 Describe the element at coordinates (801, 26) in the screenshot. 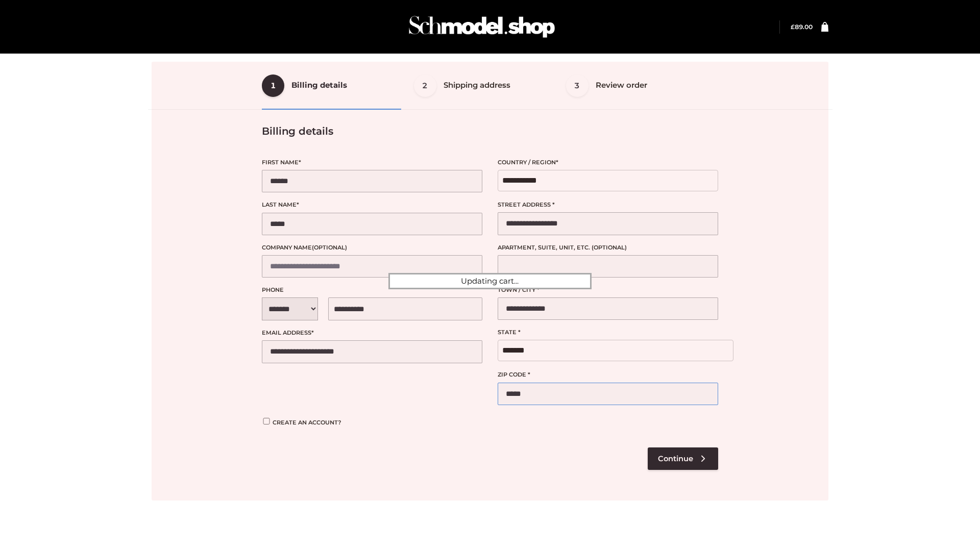

I see `a: £89.00` at that location.